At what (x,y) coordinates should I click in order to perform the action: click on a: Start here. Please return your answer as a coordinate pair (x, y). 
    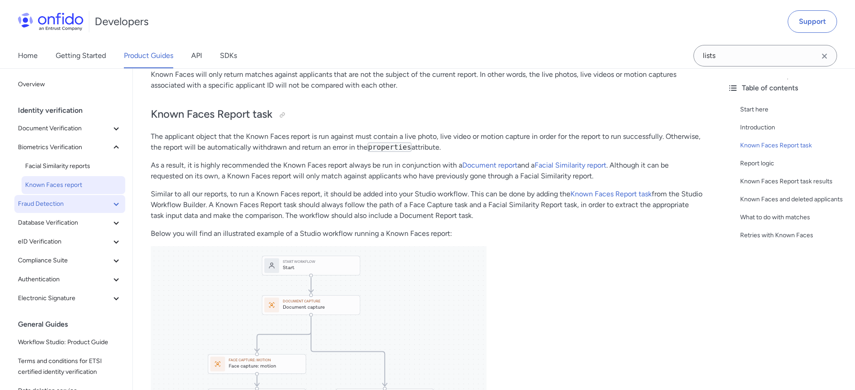
    Looking at the image, I should click on (794, 110).